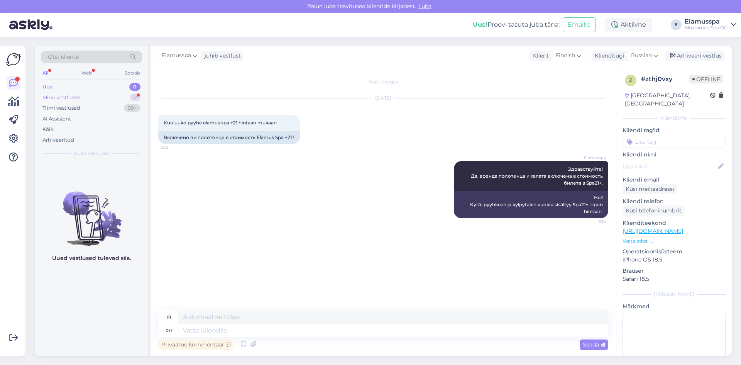 The height and width of the screenshot is (365, 741). What do you see at coordinates (591, 221) in the screenshot?
I see `span: 9:10` at bounding box center [591, 221].